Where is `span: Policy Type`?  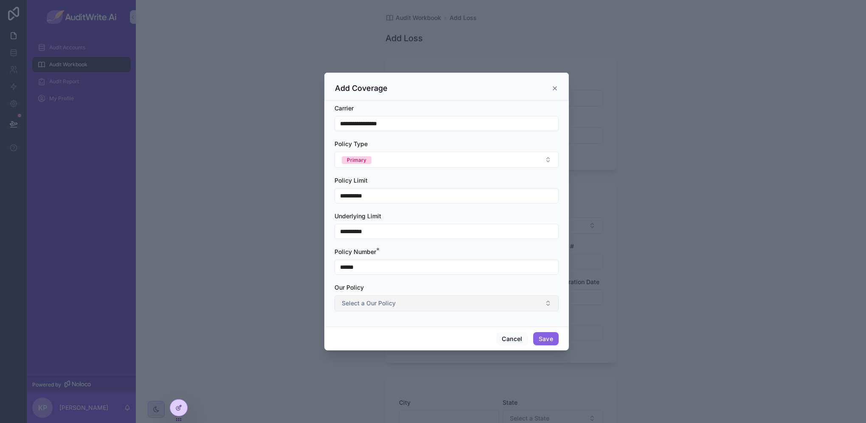
span: Policy Type is located at coordinates (351, 143).